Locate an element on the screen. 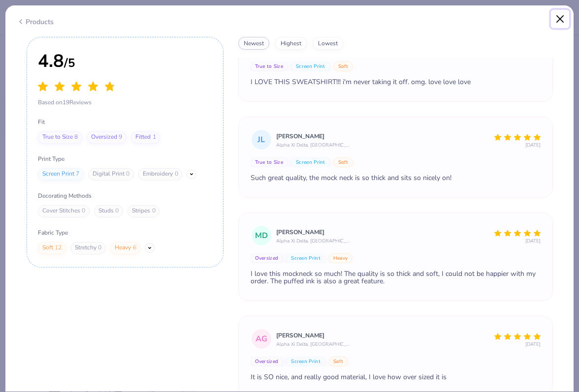 This screenshot has width=579, height=392. div: Oversized is located at coordinates (106, 137).